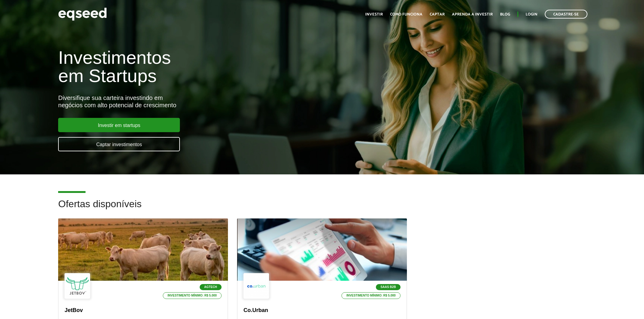  What do you see at coordinates (322, 310) in the screenshot?
I see `p: Co.Urban` at bounding box center [322, 310].